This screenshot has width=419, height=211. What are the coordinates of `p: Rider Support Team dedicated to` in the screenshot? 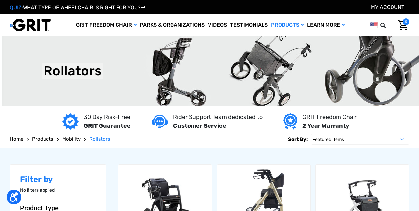 It's located at (218, 117).